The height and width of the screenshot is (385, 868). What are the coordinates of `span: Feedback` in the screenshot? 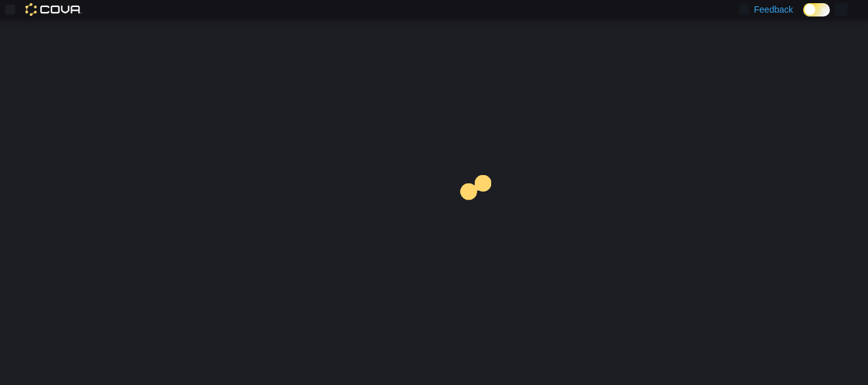 It's located at (774, 9).